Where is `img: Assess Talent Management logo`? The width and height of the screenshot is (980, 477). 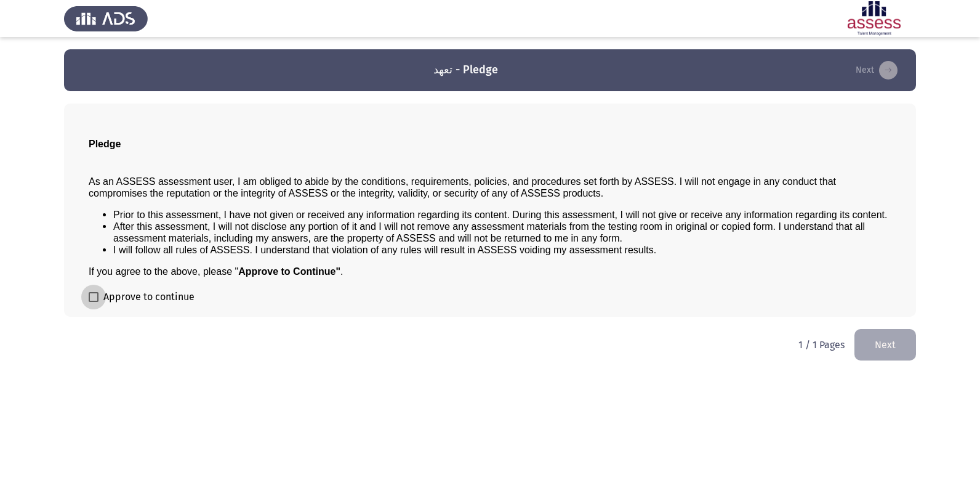
img: Assess Talent Management logo is located at coordinates (106, 18).